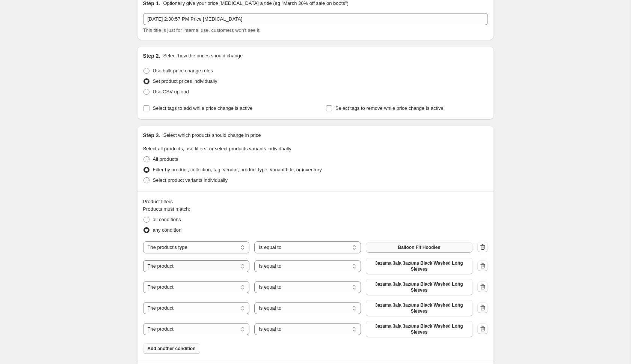 This screenshot has width=631, height=364. Describe the element at coordinates (203, 108) in the screenshot. I see `span: Select tags to add while price change is active` at that location.